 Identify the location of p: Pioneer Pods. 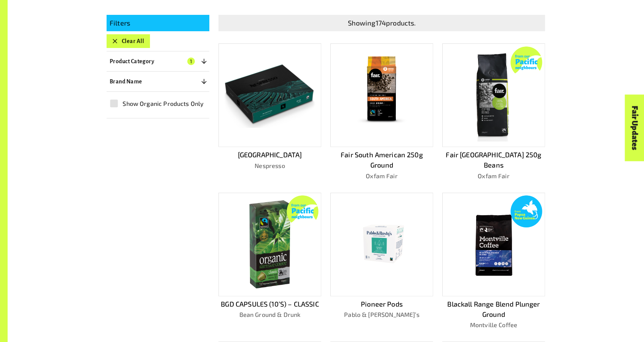
(382, 304).